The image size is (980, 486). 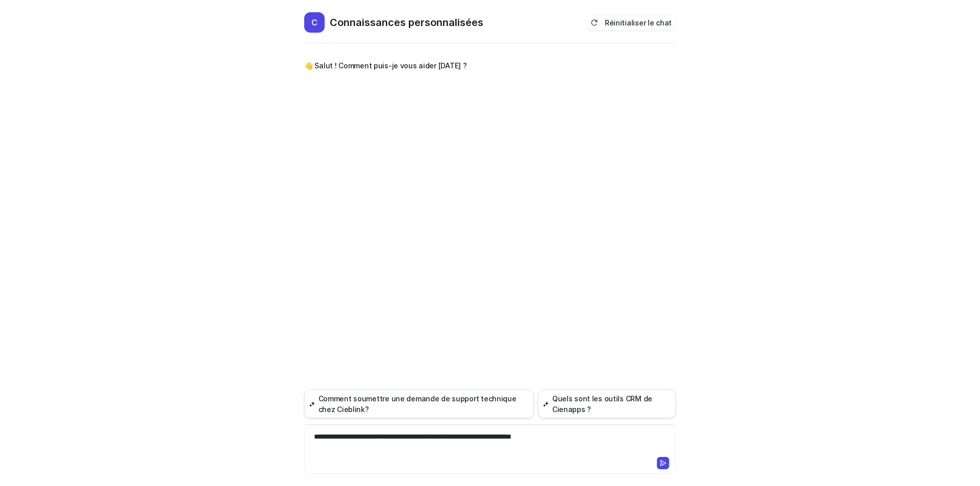 I want to click on font: Quels sont les outils CRM de Cienapps ?, so click(x=603, y=404).